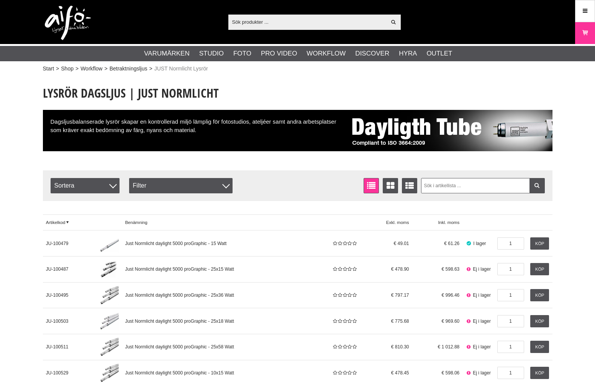 The height and width of the screenshot is (384, 595). I want to click on span: 810.30, so click(386, 347).